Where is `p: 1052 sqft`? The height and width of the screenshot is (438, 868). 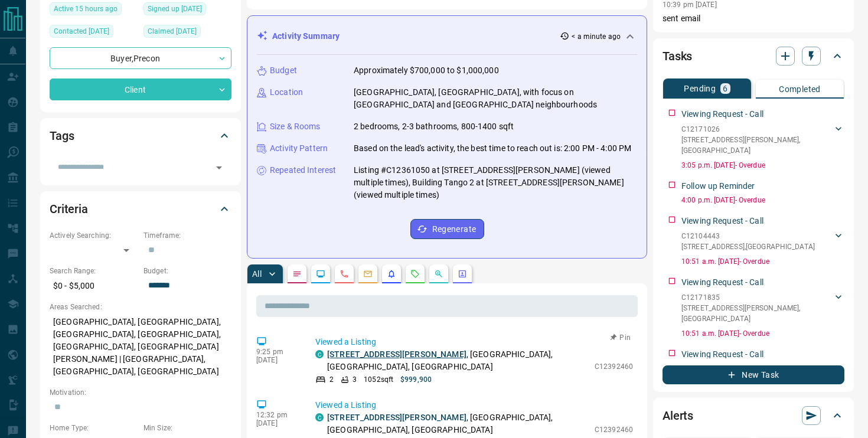
p: 1052 sqft is located at coordinates (379, 380).